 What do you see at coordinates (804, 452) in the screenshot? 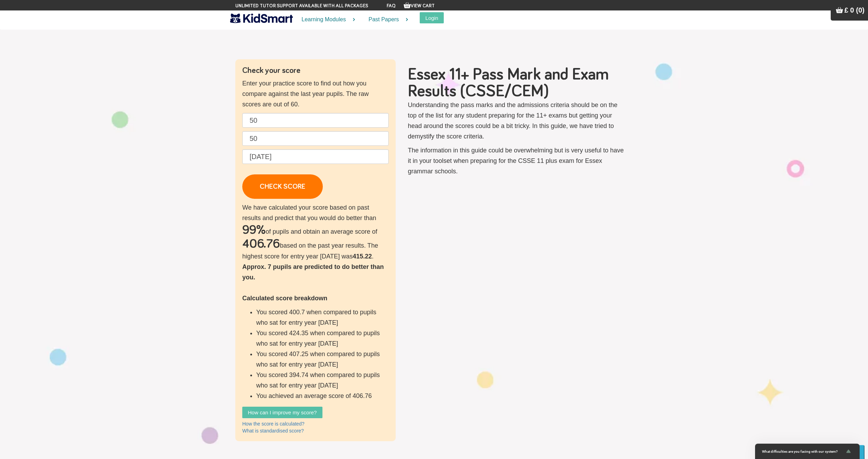
I see `span: What difficulties are you facing with our system?` at bounding box center [804, 452].